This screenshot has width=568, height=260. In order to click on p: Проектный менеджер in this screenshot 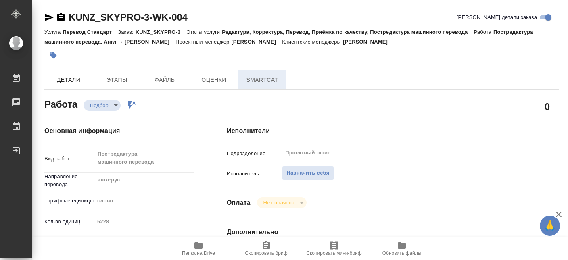, I will do `click(203, 42)`.